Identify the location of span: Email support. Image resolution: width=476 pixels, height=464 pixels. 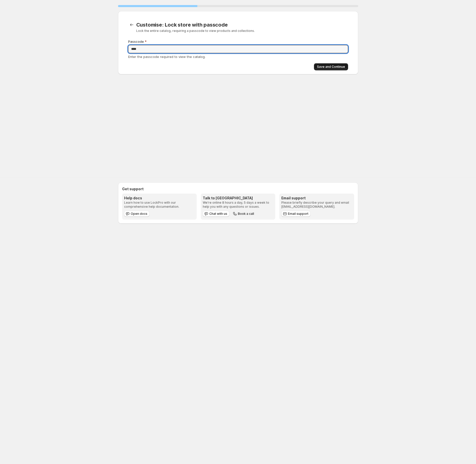
(298, 214).